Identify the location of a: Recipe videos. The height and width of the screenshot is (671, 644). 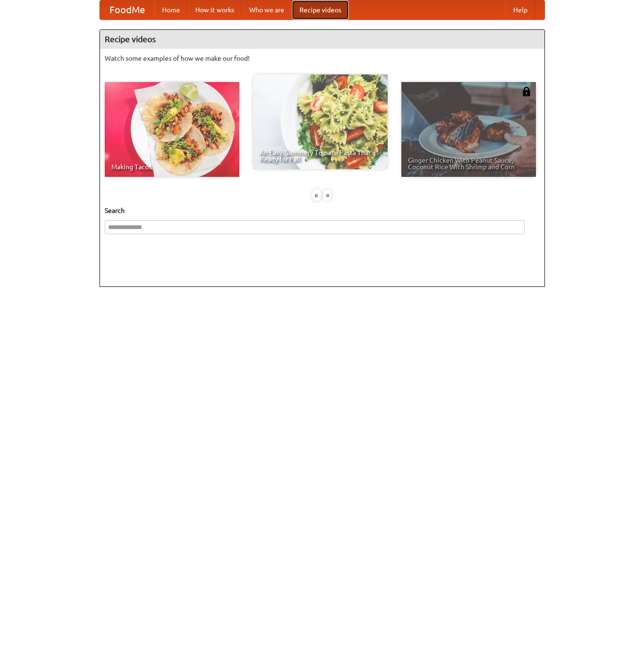
(320, 10).